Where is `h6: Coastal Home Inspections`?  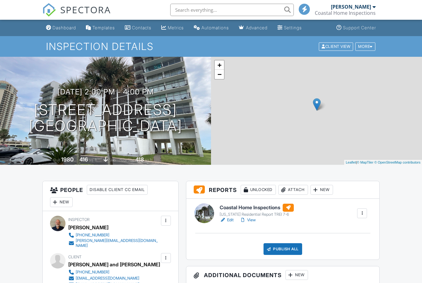
h6: Coastal Home Inspections is located at coordinates (257, 208).